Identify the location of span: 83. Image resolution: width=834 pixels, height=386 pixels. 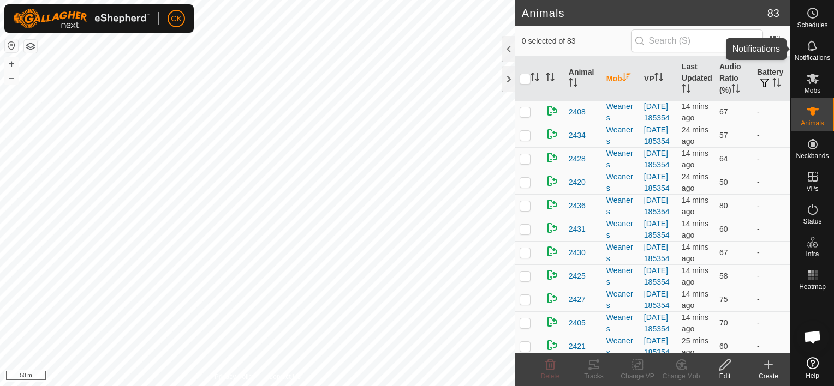
(773, 13).